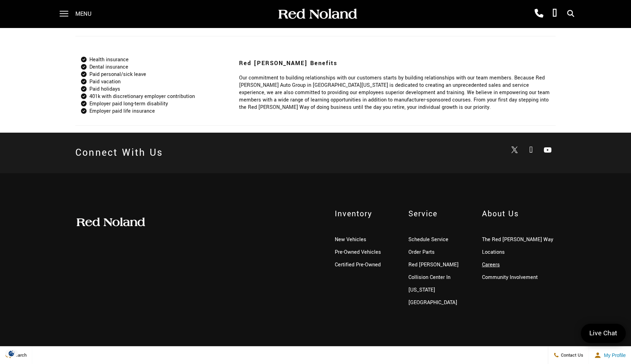 This screenshot has height=364, width=631. What do you see at coordinates (493, 252) in the screenshot?
I see `a: Locations` at bounding box center [493, 252].